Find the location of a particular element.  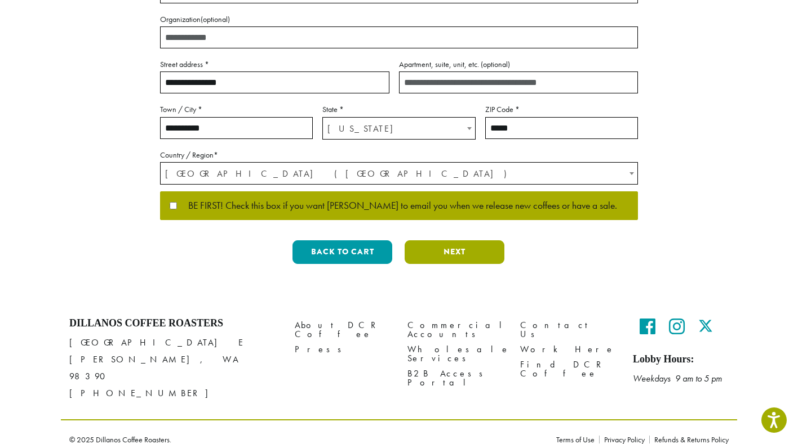

label: Organization is located at coordinates (399, 19).